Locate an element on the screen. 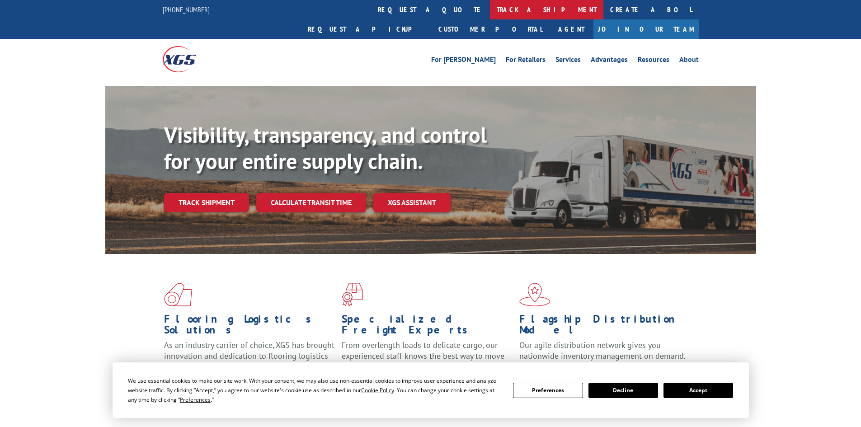 The height and width of the screenshot is (427, 861). a: Join Our Team is located at coordinates (646, 29).